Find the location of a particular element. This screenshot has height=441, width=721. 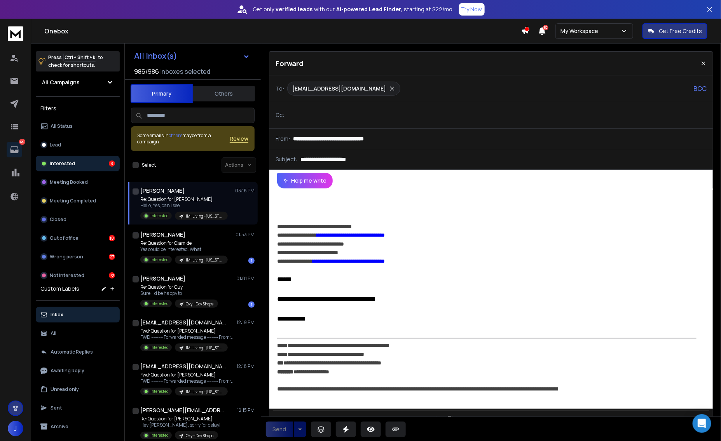

div: 72 is located at coordinates (112, 276).